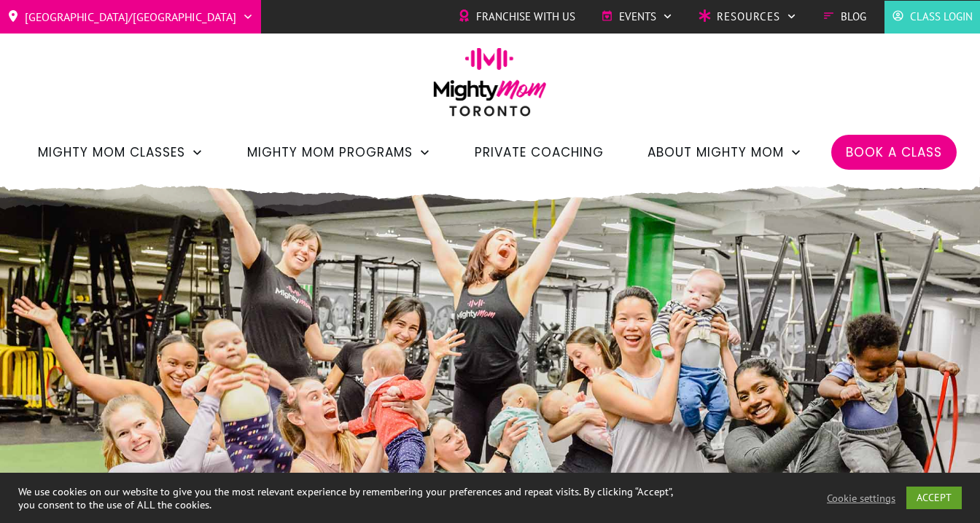 The width and height of the screenshot is (980, 523). I want to click on span: Book a Class, so click(894, 153).